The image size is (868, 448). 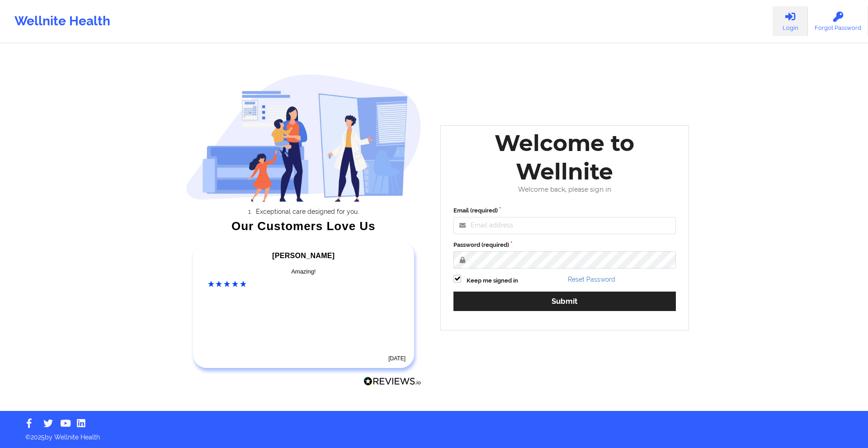 What do you see at coordinates (565, 190) in the screenshot?
I see `div: Welcome back, please sign in` at bounding box center [565, 190].